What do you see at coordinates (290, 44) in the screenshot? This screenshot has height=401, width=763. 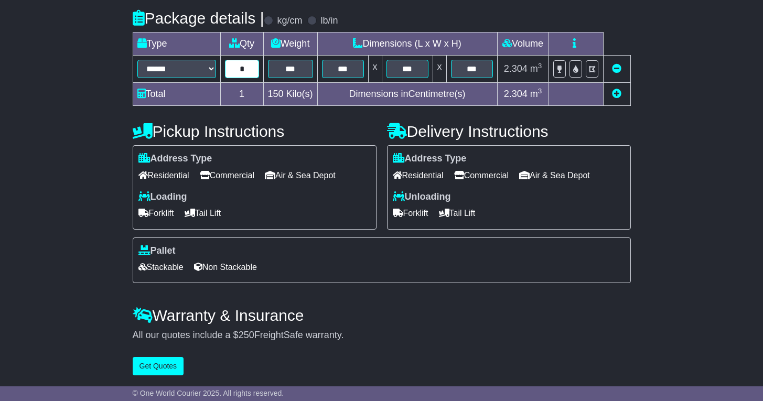 I see `td: Weight` at bounding box center [290, 44].